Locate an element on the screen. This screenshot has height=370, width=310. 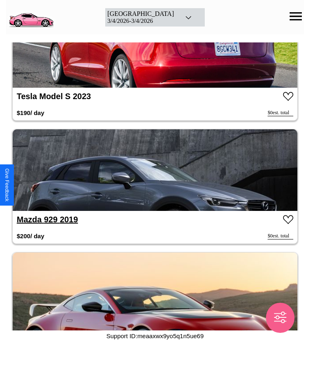
a: Tesla Model S 2023 is located at coordinates (54, 96).